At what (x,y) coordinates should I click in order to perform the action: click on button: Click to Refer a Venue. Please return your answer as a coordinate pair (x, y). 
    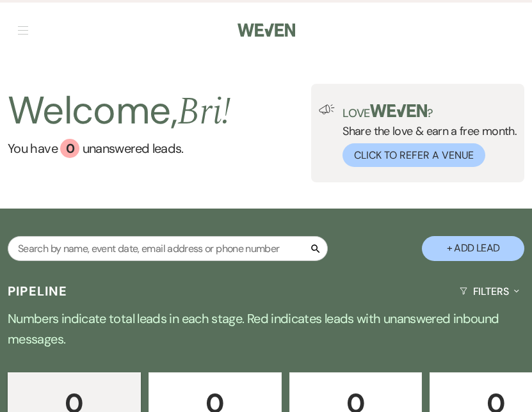
    Looking at the image, I should click on (414, 155).